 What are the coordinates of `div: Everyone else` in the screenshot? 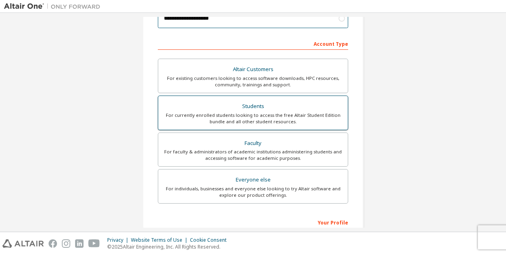 It's located at (253, 180).